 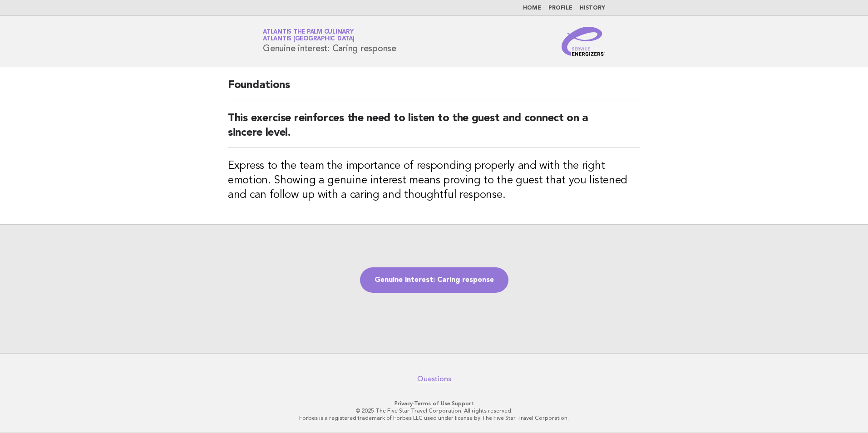 I want to click on a: Home, so click(x=532, y=8).